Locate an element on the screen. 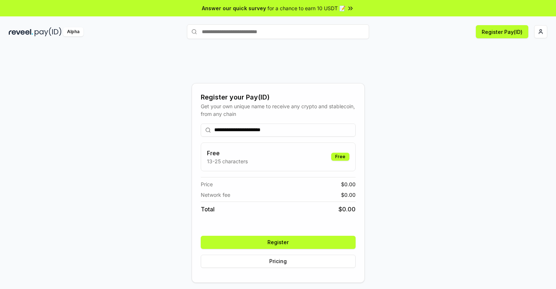  img: reveel_dark is located at coordinates (21, 32).